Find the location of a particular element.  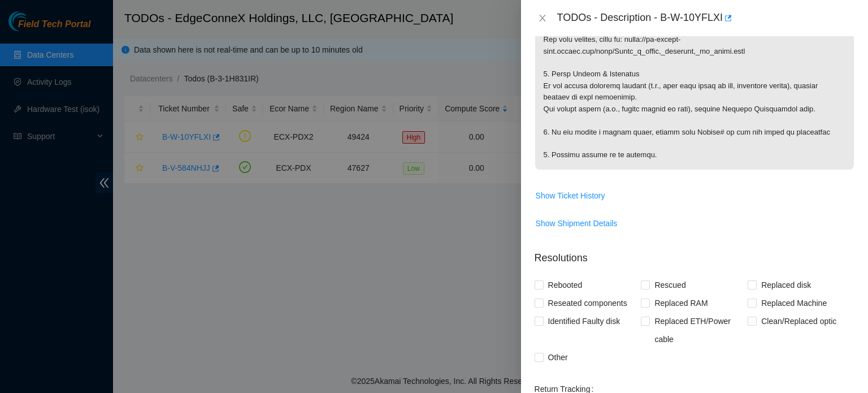

button: Show Ticket History is located at coordinates (571, 196).